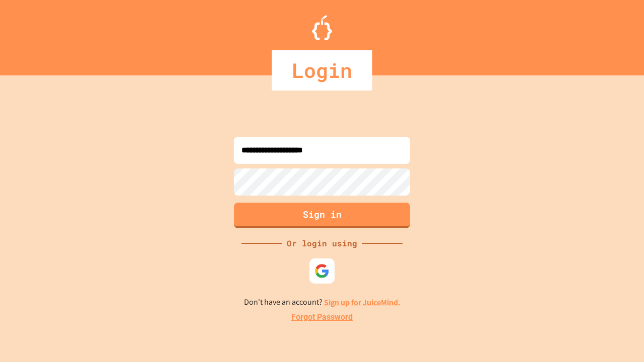 Image resolution: width=644 pixels, height=362 pixels. What do you see at coordinates (322, 302) in the screenshot?
I see `p: Don't have an account?` at bounding box center [322, 302].